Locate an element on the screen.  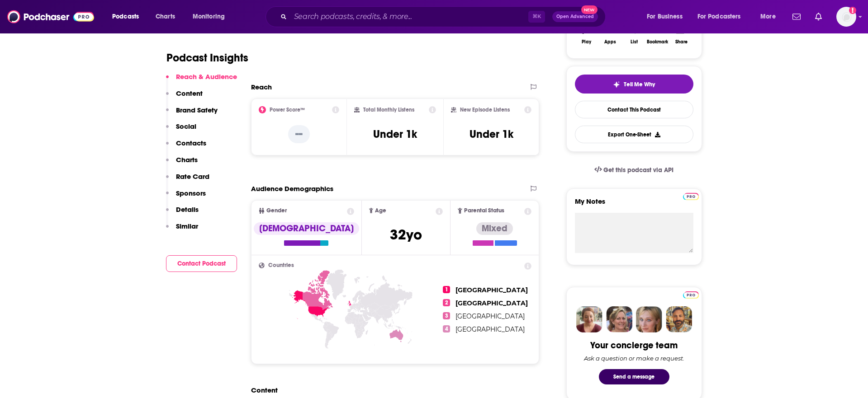
button: Apps is located at coordinates (610, 34).